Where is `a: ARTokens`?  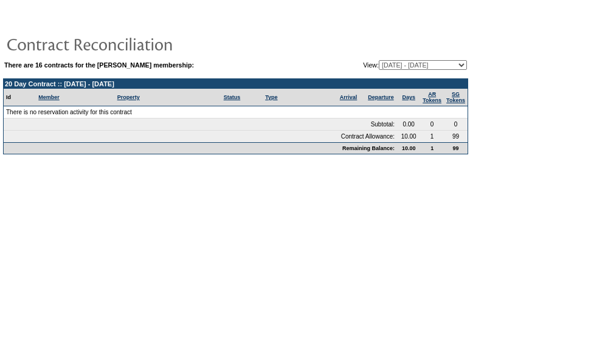 a: ARTokens is located at coordinates (432, 97).